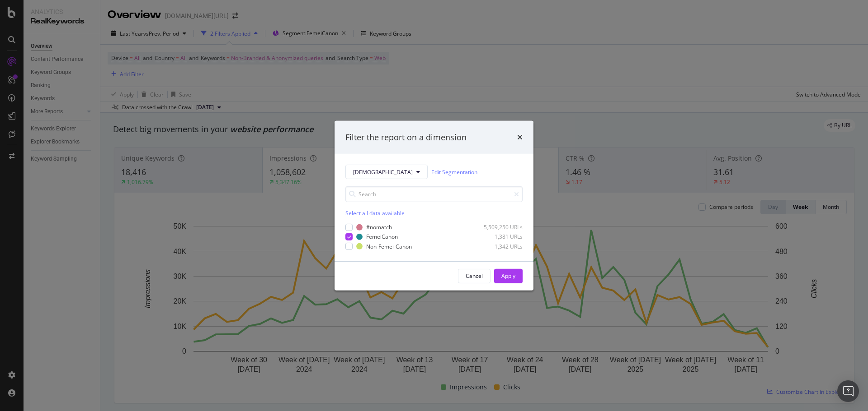 Image resolution: width=868 pixels, height=411 pixels. Describe the element at coordinates (474, 276) in the screenshot. I see `button: Cancel` at that location.